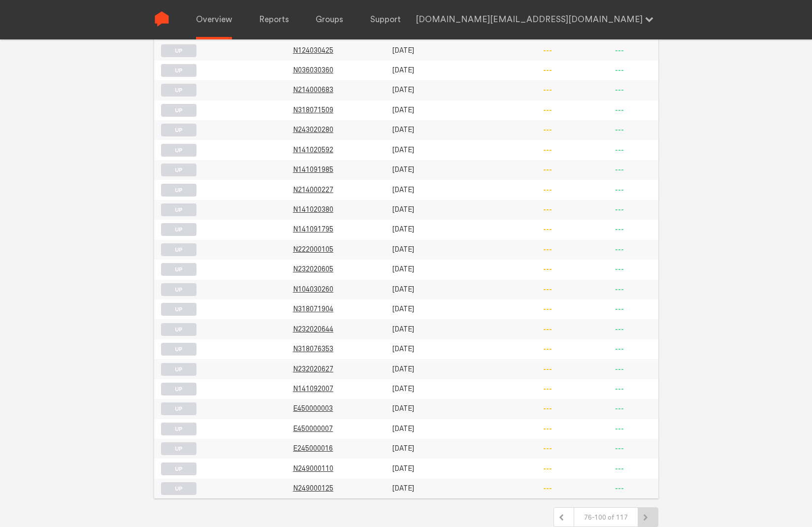 The width and height of the screenshot is (812, 527). I want to click on a: N249000110, so click(313, 468).